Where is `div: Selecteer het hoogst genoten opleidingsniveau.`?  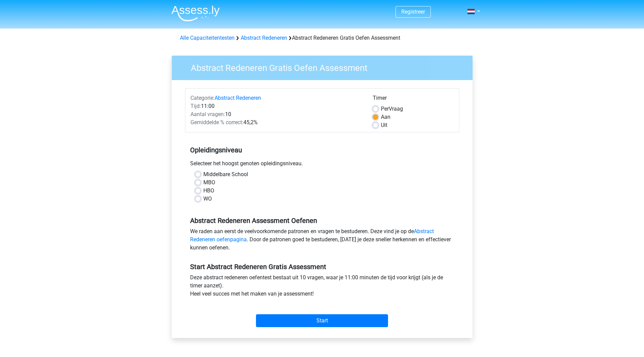 div: Selecteer het hoogst genoten opleidingsniveau. is located at coordinates (322, 165).